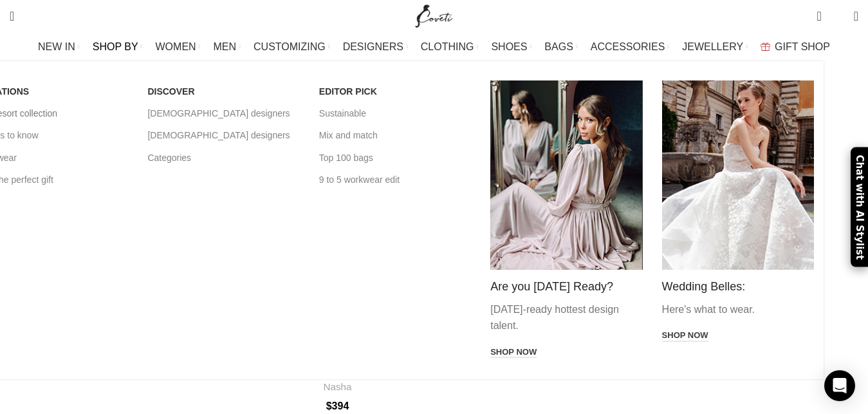 This screenshot has height=414, width=868. Describe the element at coordinates (223, 158) in the screenshot. I see `a: Categories` at that location.